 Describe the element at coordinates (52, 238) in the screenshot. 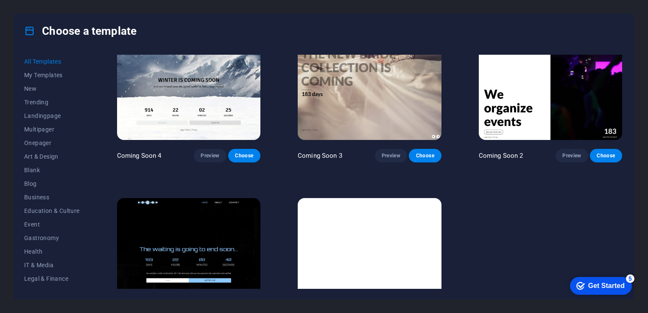

I see `button: Gastronomy` at that location.